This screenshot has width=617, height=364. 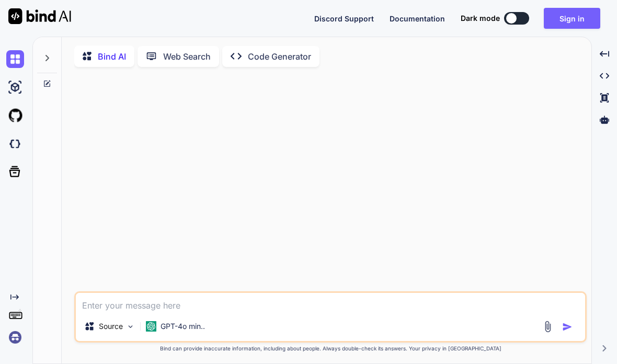 What do you see at coordinates (182, 326) in the screenshot?
I see `p: GPT-4o min..` at bounding box center [182, 326].